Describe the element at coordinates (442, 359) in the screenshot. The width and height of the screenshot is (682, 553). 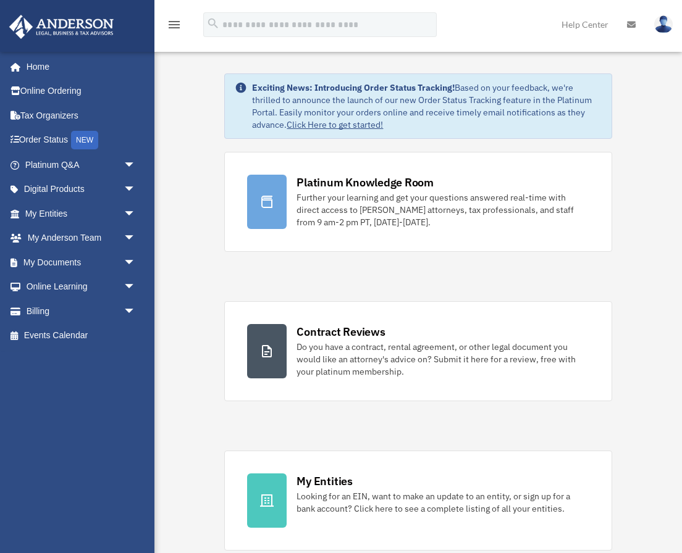
I see `div: Do you have a contract, rental agreement, or other legal document you would like an attorney's ad...` at that location.